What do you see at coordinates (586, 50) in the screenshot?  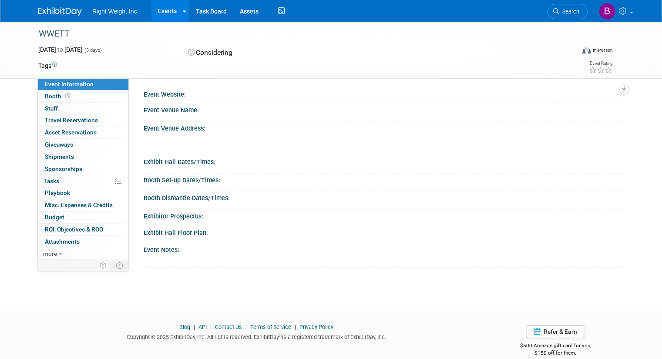 I see `img: Format-Inperson.png` at bounding box center [586, 50].